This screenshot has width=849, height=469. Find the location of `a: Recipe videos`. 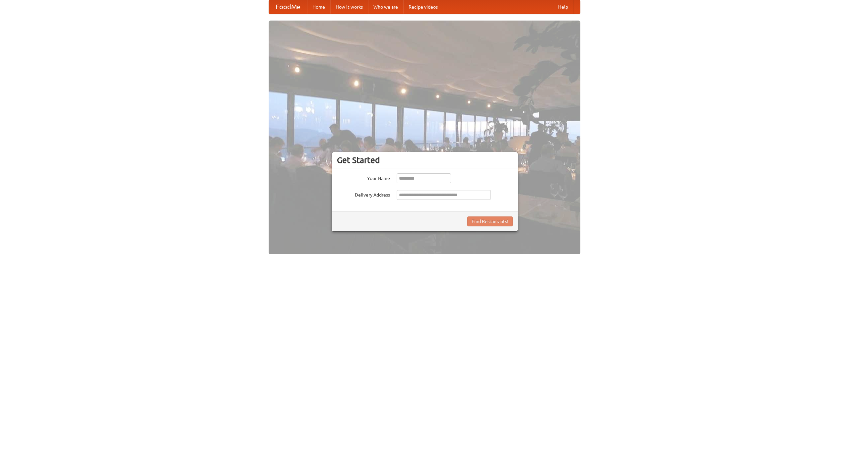

a: Recipe videos is located at coordinates (423, 7).